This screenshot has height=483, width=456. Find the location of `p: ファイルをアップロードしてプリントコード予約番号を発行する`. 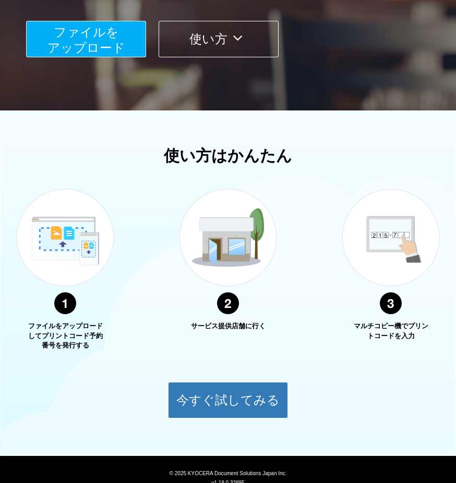

p: ファイルをアップロードしてプリントコード予約番号を発行する is located at coordinates (65, 336).